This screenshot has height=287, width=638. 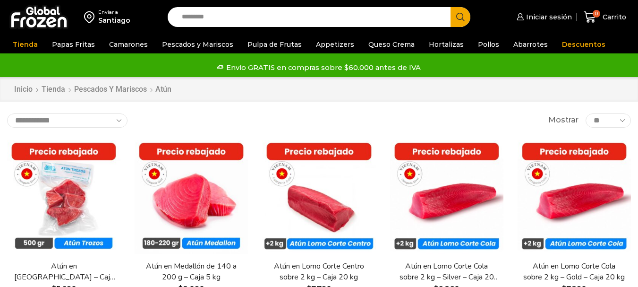 What do you see at coordinates (93, 89) in the screenshot?
I see `nav: Breadcrumb` at bounding box center [93, 89].